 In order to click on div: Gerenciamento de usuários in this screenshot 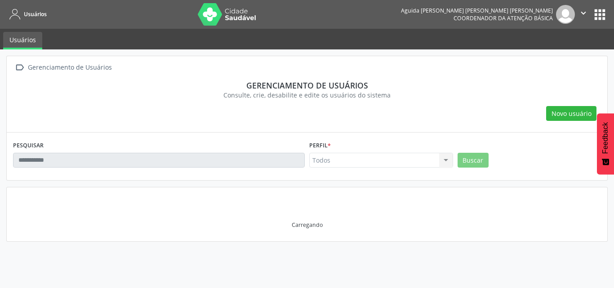, I will do `click(307, 85)`.